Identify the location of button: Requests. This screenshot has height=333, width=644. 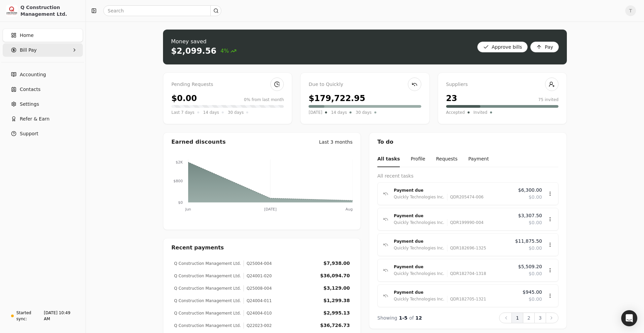
(447, 159).